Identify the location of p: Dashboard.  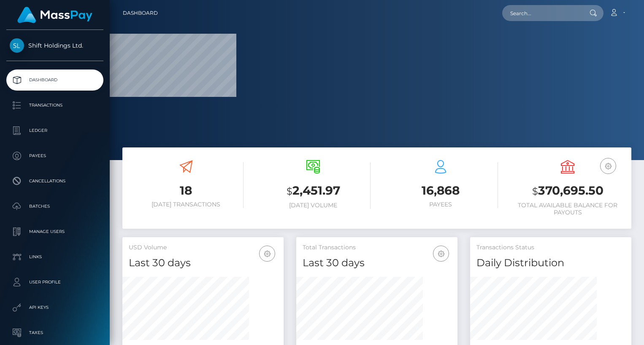
(55, 80).